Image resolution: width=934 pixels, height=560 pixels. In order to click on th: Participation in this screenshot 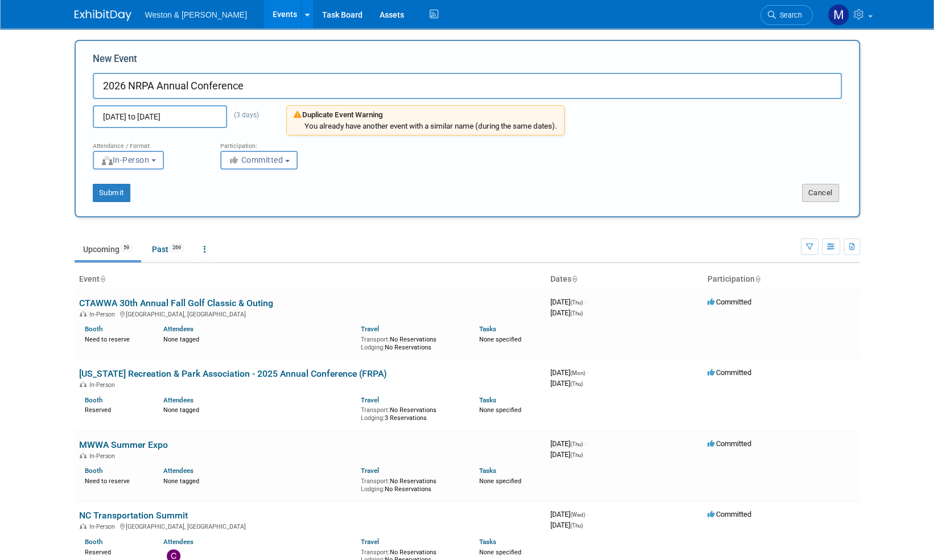, I will do `click(781, 280)`.